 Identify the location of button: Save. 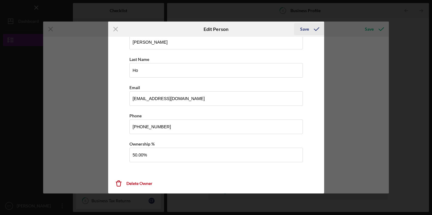
(309, 29).